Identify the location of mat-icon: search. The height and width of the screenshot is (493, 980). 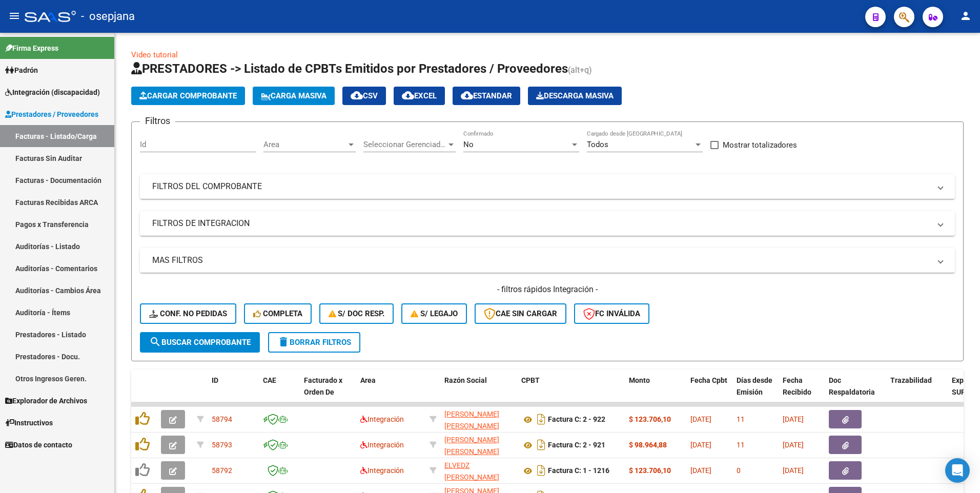
(155, 342).